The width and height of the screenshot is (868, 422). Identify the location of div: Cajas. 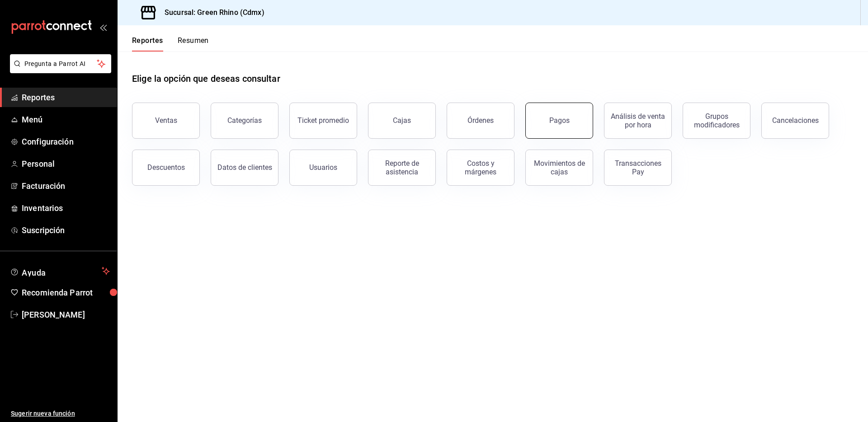
(402, 120).